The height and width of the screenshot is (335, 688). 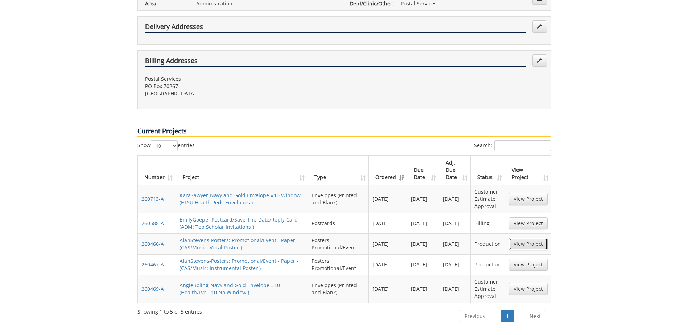 What do you see at coordinates (535, 316) in the screenshot?
I see `a: Next` at bounding box center [535, 316].